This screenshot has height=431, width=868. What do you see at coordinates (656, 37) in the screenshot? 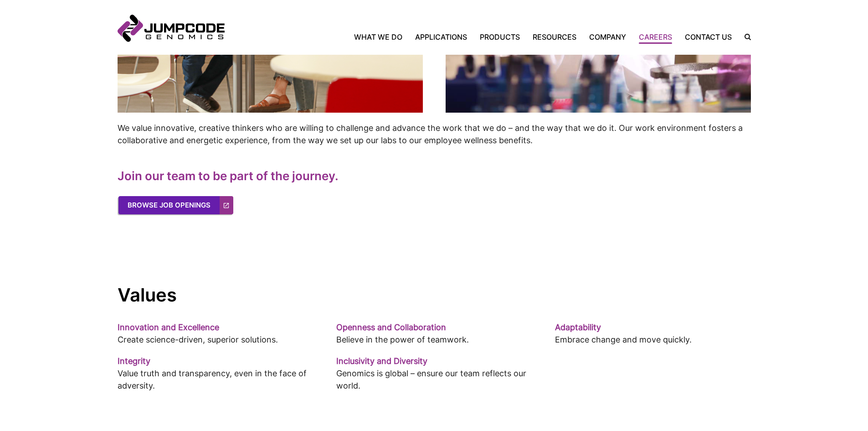
I see `a: Careers` at bounding box center [656, 37].